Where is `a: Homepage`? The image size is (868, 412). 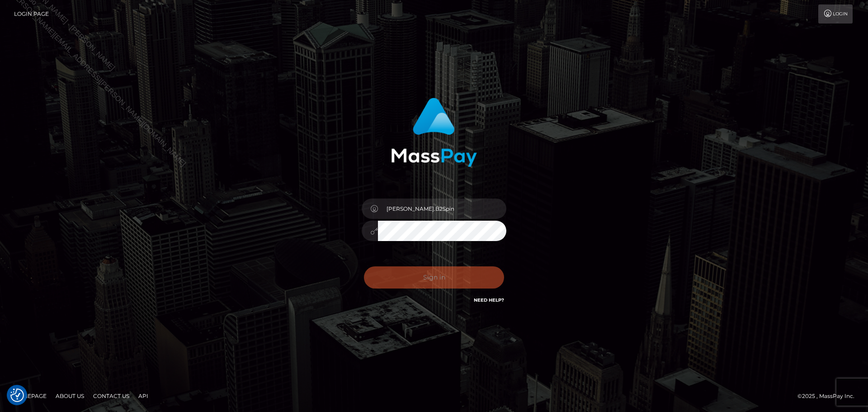 a: Homepage is located at coordinates (29, 396).